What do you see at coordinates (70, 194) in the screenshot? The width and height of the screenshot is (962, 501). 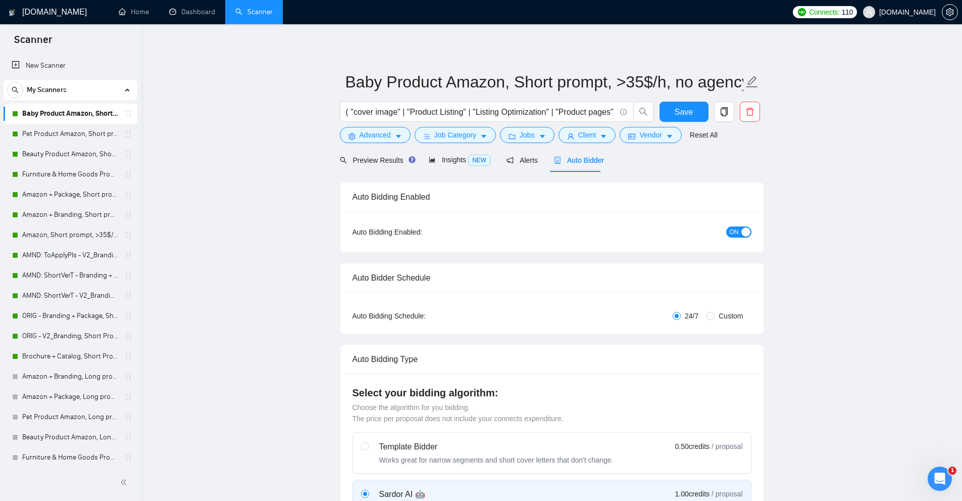 I see `a: Amazon + Package, Short prompt, >35$/h, no agency` at bounding box center [70, 194].